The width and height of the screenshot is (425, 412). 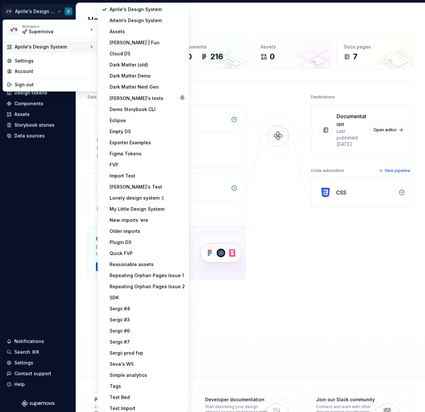 What do you see at coordinates (147, 220) in the screenshot?
I see `div: New imports ’ere` at bounding box center [147, 220].